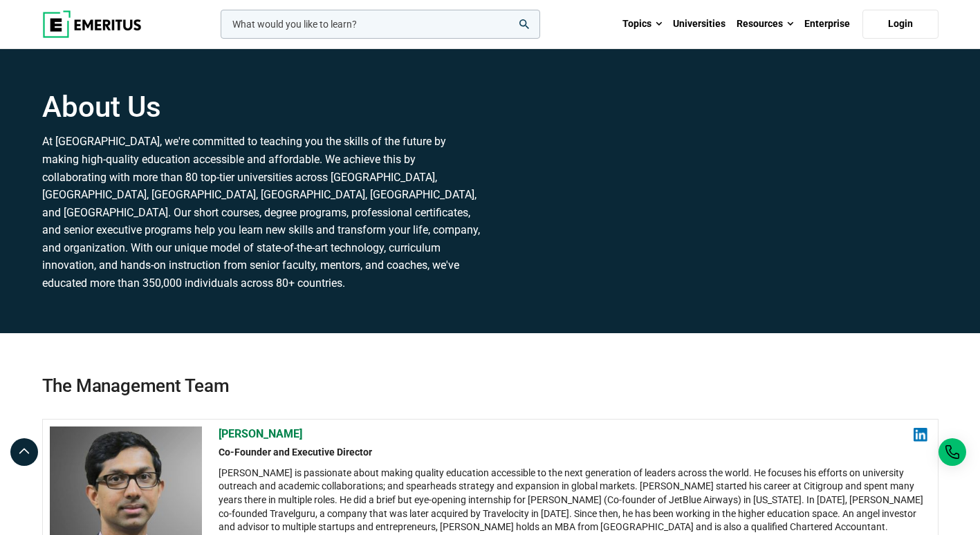 The image size is (980, 535). I want to click on h2: The Management Team, so click(490, 366).